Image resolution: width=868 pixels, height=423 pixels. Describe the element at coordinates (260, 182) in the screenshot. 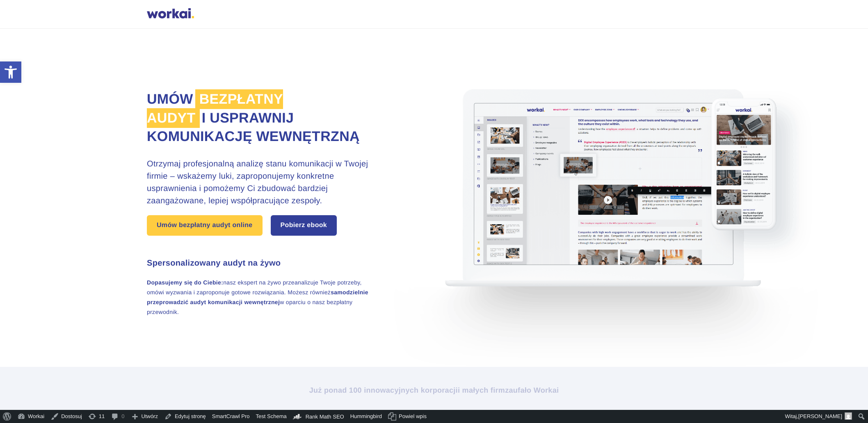

I see `h3: Otrzymaj profesjonalną analizę stanu komunikacji w Twojej firmie – wskażemy luki, zaproponujemy k...` at that location.